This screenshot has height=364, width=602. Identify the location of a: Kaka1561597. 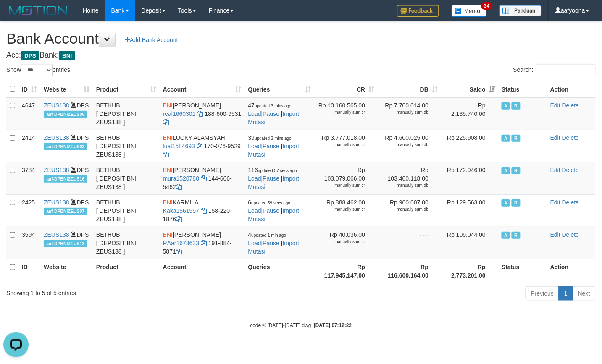
(181, 211).